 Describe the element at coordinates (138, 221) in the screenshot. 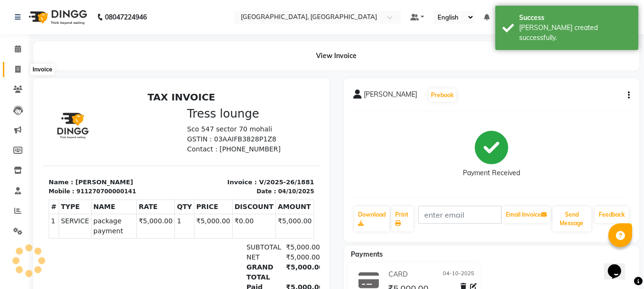

I see `p: Please visit again !` at that location.